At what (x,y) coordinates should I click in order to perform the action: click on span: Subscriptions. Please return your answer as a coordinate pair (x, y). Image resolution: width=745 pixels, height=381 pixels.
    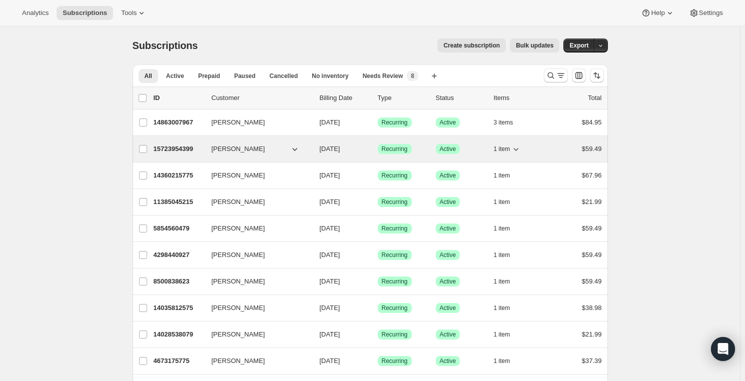
    Looking at the image, I should click on (165, 46).